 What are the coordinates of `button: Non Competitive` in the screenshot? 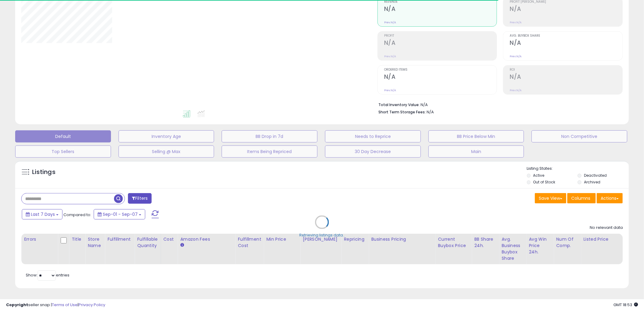 It's located at (579, 136).